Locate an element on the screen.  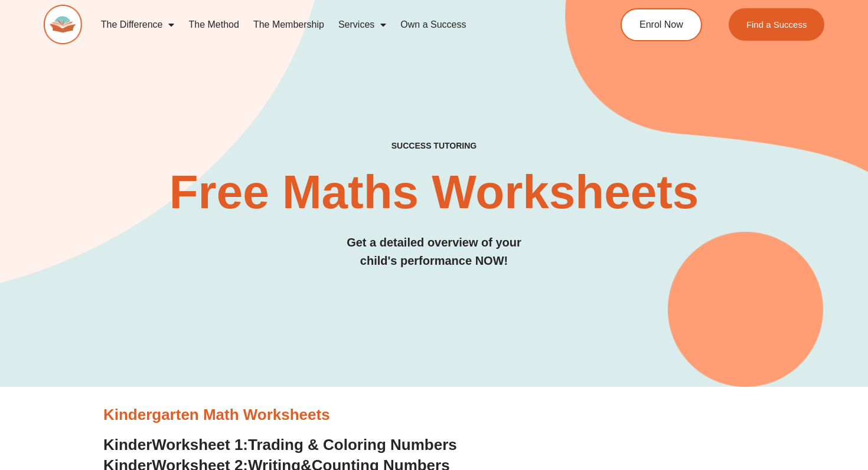
a: The Method is located at coordinates (213, 24).